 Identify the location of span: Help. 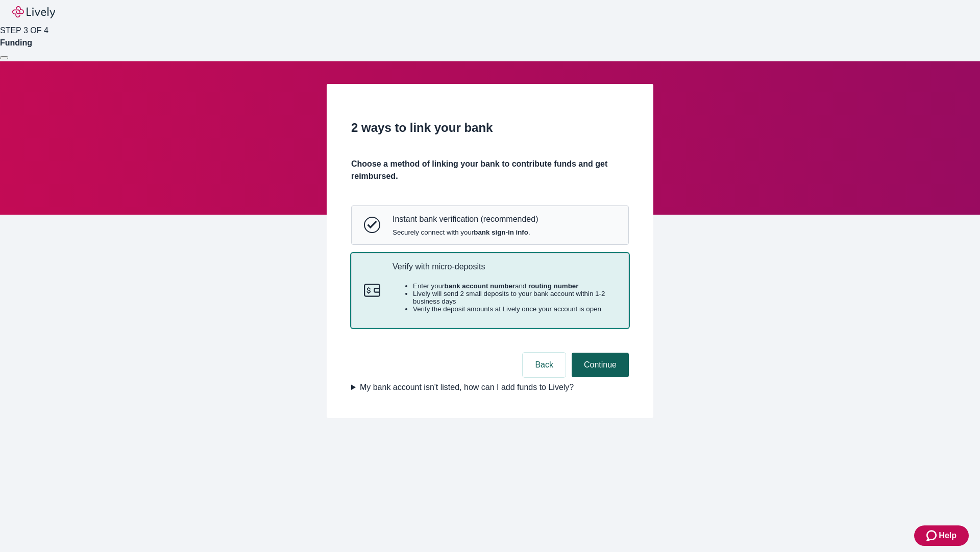
(947, 535).